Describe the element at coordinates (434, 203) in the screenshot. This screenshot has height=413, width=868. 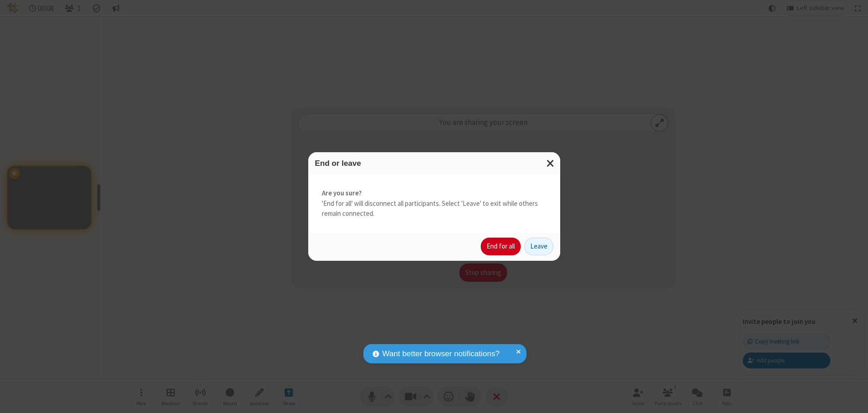
I see `div: 'End for all' will disconnect all participants. Select 'Leave' to exit while others remain connec...` at that location.